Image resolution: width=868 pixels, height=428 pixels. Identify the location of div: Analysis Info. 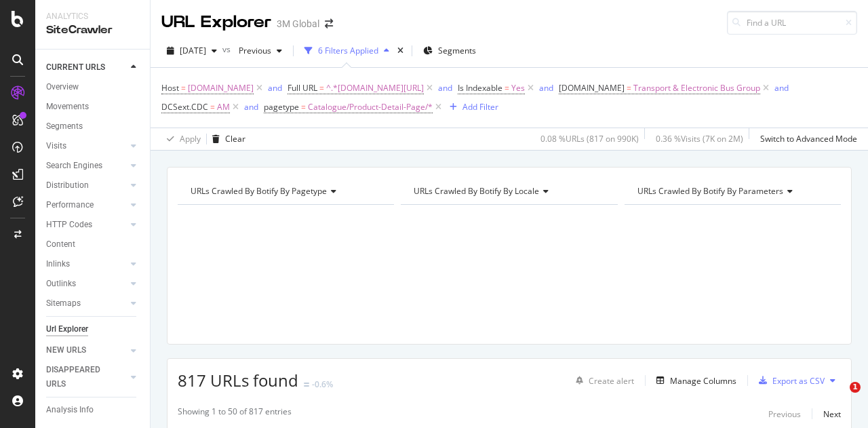
(70, 410).